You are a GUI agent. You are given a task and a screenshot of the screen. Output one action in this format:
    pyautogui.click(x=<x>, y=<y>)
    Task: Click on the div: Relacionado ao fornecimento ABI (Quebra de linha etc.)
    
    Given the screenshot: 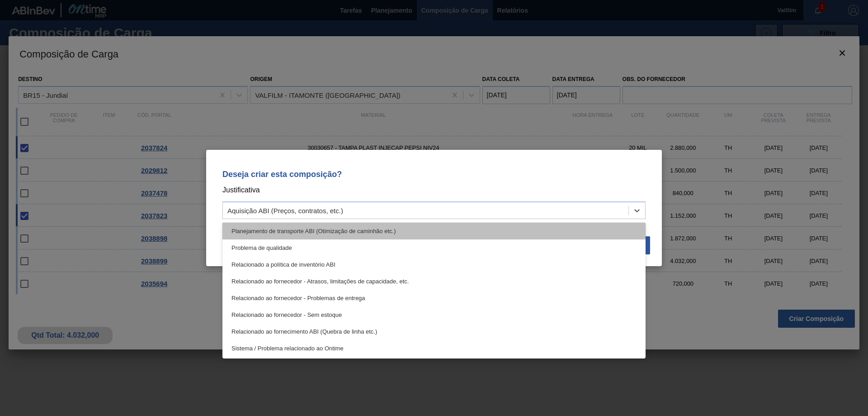 What is the action you would take?
    pyautogui.click(x=434, y=331)
    